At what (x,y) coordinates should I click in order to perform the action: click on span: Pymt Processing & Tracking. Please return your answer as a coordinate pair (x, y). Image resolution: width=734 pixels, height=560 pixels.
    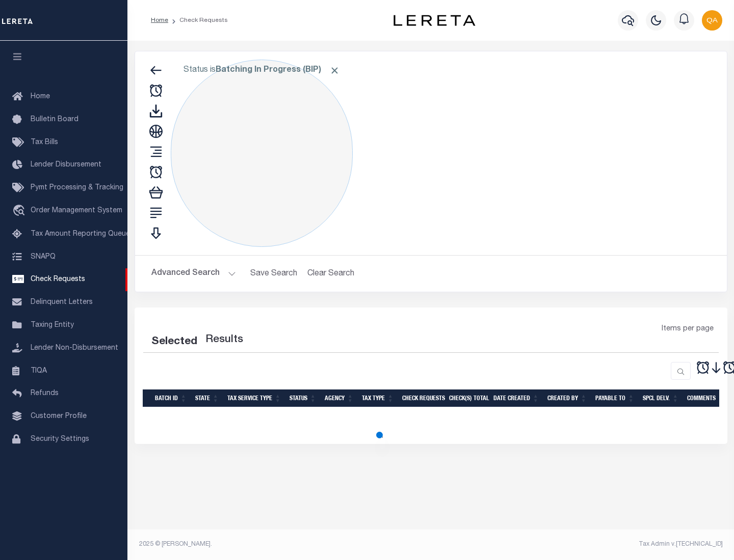
    Looking at the image, I should click on (77, 188).